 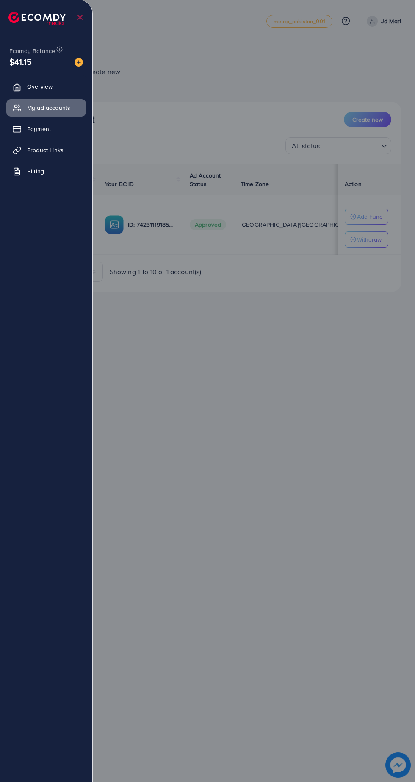 What do you see at coordinates (79, 62) in the screenshot?
I see `img: image` at bounding box center [79, 62].